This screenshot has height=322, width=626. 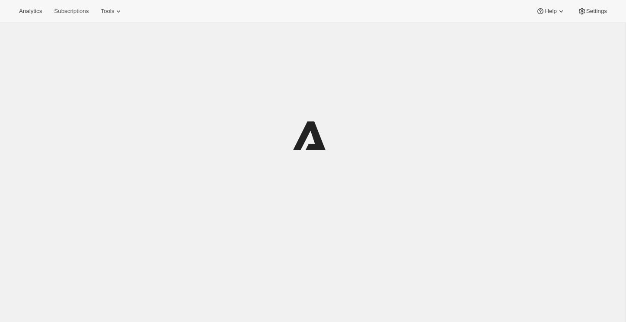 What do you see at coordinates (551, 11) in the screenshot?
I see `button: Help` at bounding box center [551, 11].